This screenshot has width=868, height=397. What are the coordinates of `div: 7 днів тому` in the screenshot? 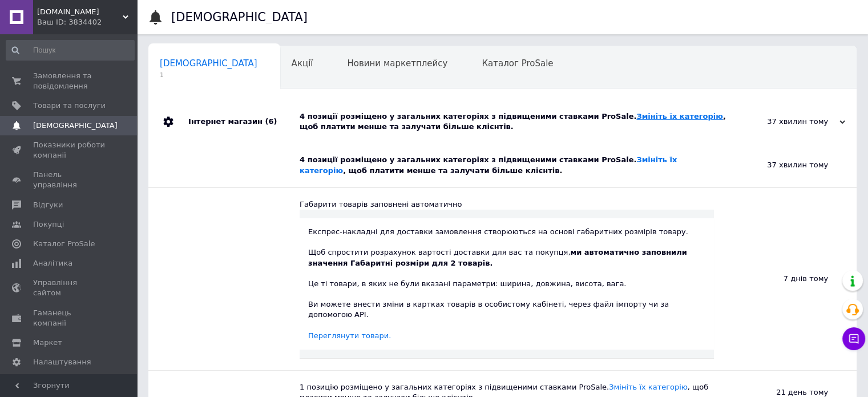 It's located at (785, 279).